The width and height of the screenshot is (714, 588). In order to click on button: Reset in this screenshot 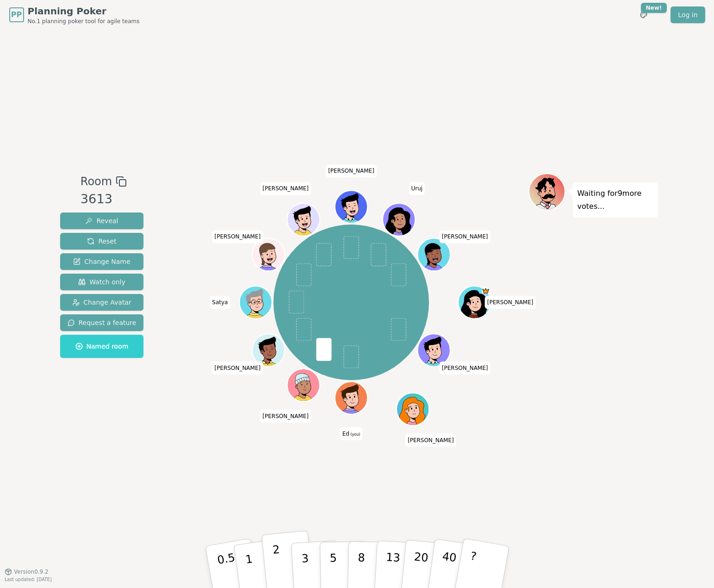, I will do `click(101, 241)`.